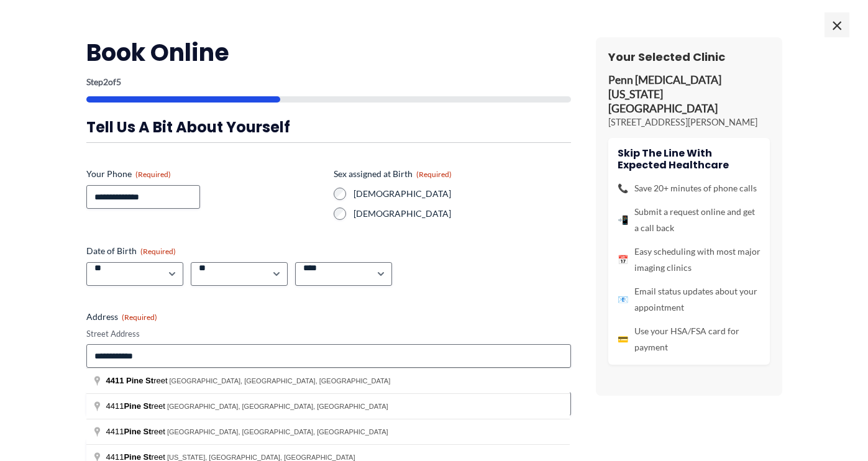 This screenshot has width=868, height=461. What do you see at coordinates (689, 339) in the screenshot?
I see `li: Use your HSA/FSA card for payment` at bounding box center [689, 339].